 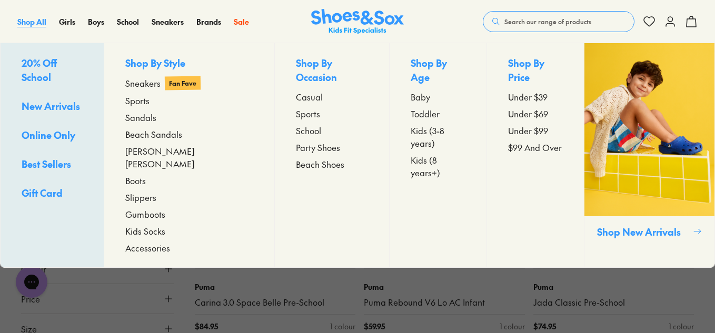 I want to click on p: Shop By Style, so click(x=189, y=64).